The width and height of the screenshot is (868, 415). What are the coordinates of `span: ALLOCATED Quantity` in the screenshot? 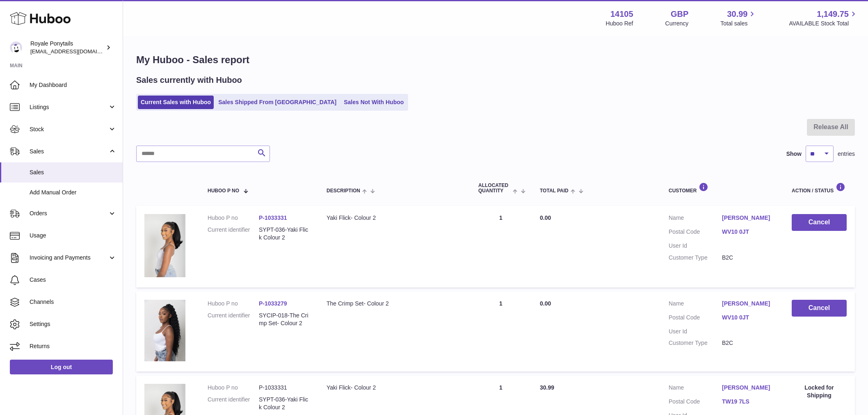 It's located at (494, 188).